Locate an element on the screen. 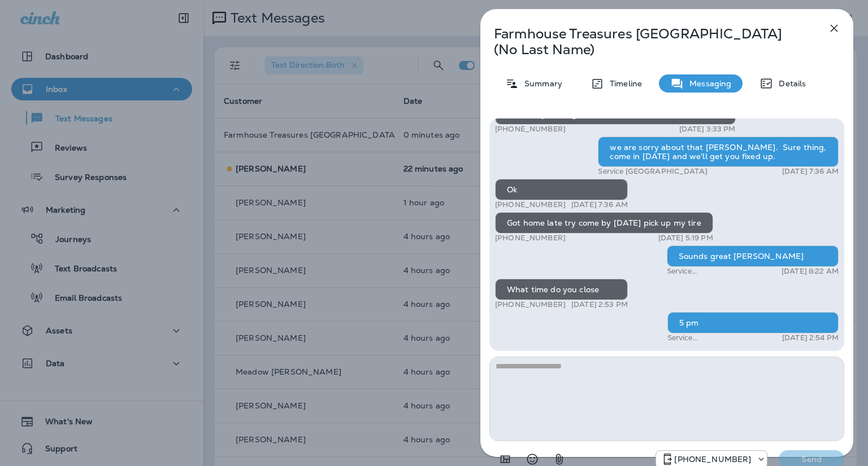  p: Timeline is located at coordinates (623, 84).